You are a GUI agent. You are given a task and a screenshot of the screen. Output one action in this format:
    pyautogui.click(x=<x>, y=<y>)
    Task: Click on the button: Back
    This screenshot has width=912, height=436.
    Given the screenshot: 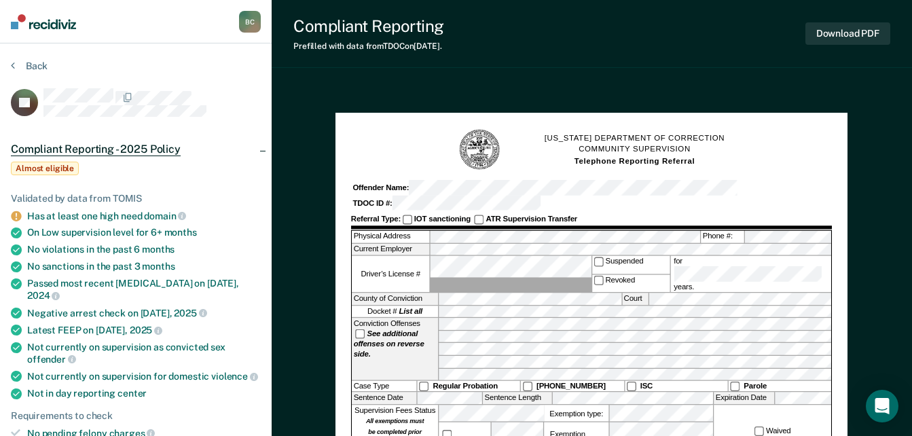 What is the action you would take?
    pyautogui.click(x=29, y=66)
    